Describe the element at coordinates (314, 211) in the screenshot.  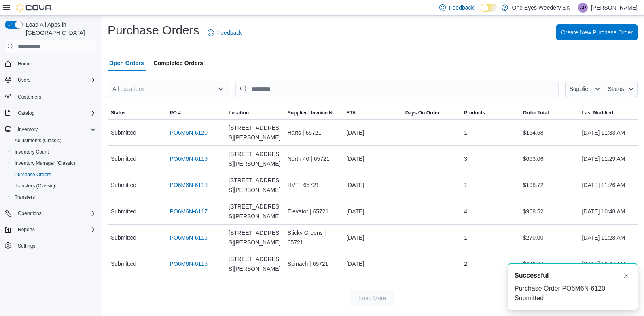
I see `div: Elevator | 65721` at that location.